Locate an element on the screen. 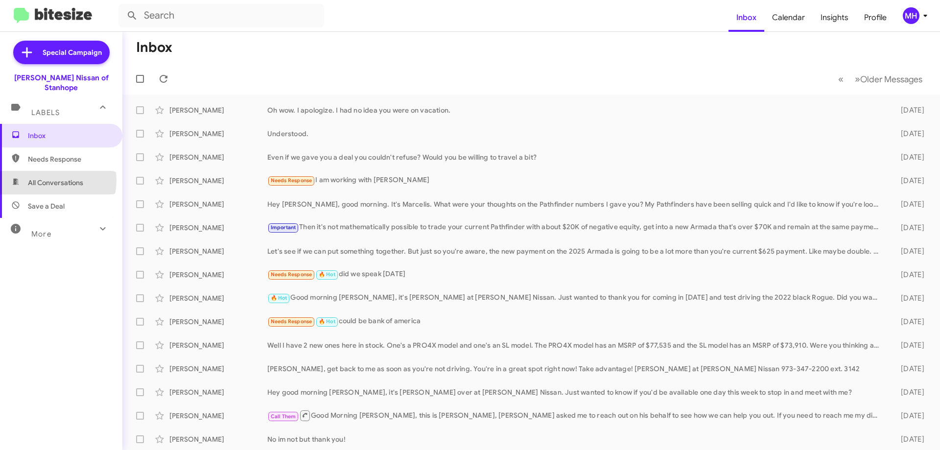 This screenshot has height=450, width=940. a: Inbox is located at coordinates (746, 18).